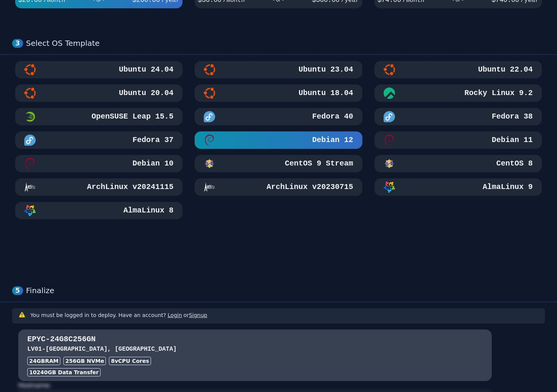 This screenshot has width=557, height=392. What do you see at coordinates (17, 43) in the screenshot?
I see `div: 3` at bounding box center [17, 43].